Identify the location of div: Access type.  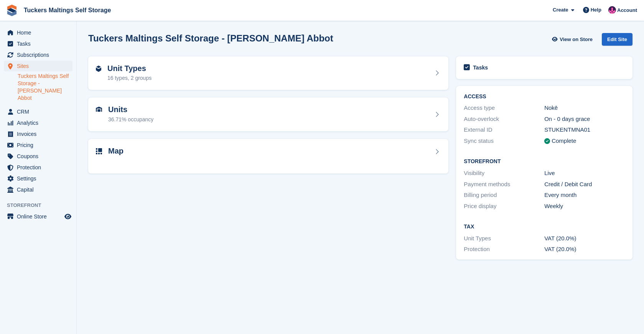
(504, 108).